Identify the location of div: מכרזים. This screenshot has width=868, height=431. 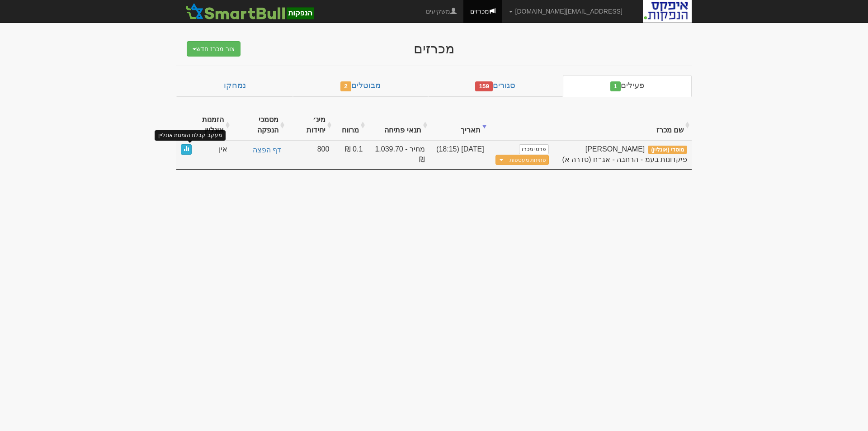
(434, 48).